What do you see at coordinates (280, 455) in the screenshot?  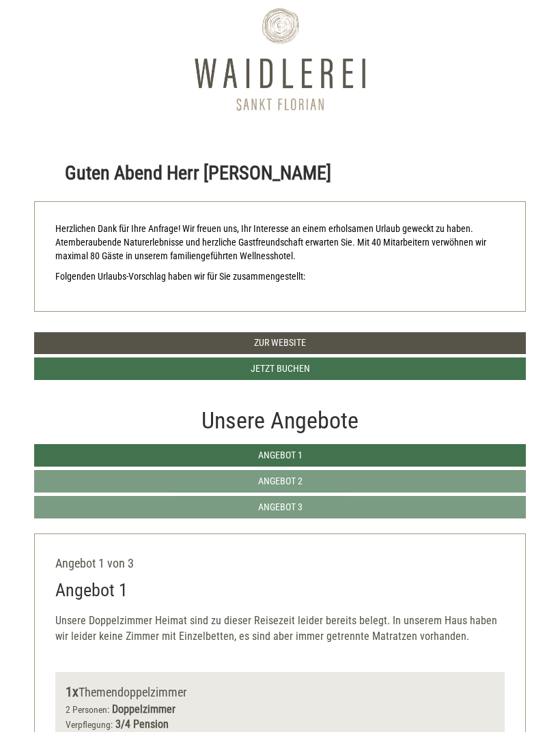 I see `span: Angebot 1` at bounding box center [280, 455].